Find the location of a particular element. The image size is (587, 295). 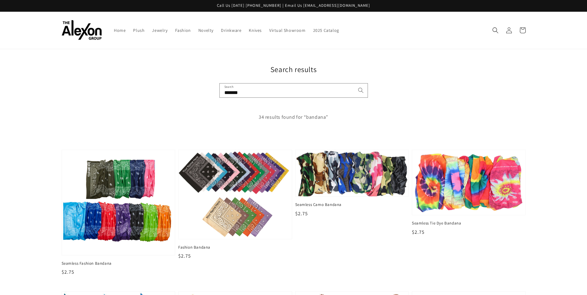

img: Seamless Tie Dye Bandana is located at coordinates (469, 183).